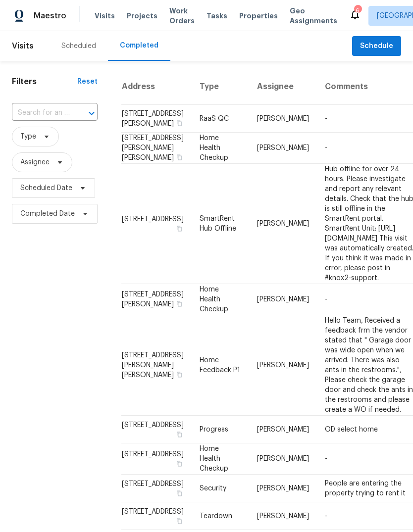 This screenshot has height=532, width=413. What do you see at coordinates (220, 87) in the screenshot?
I see `th: Type` at bounding box center [220, 87].